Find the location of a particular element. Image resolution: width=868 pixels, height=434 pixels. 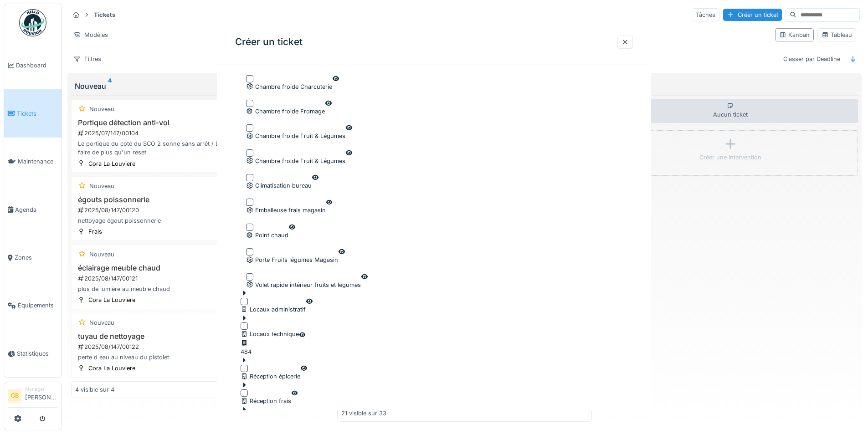

div: Chambre froide Charcuterie is located at coordinates (289, 86).